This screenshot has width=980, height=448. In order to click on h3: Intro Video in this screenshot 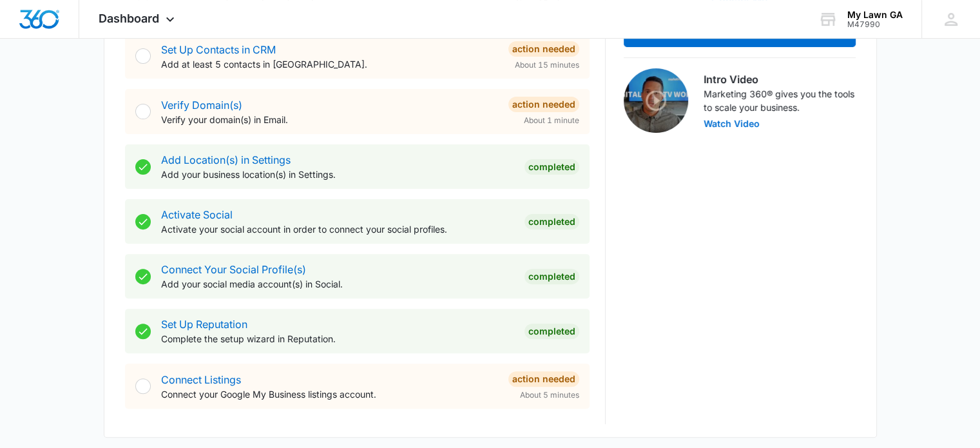, I will do `click(780, 79)`.